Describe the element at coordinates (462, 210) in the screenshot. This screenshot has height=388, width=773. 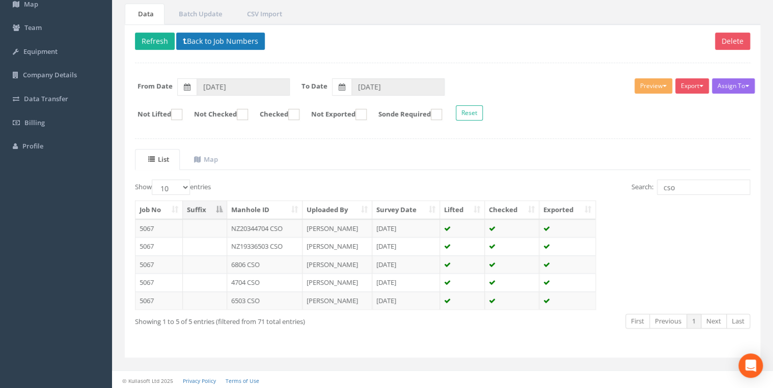
I see `th: Lifted: activate to sort column ascending` at that location.